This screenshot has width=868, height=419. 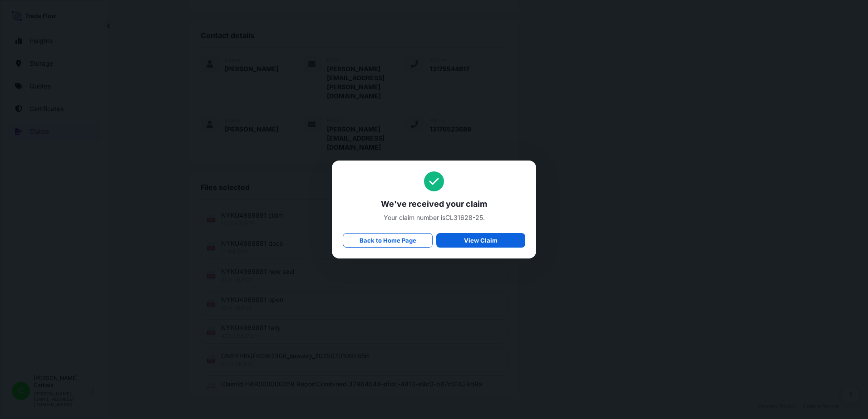 I want to click on a: View Claim, so click(x=480, y=240).